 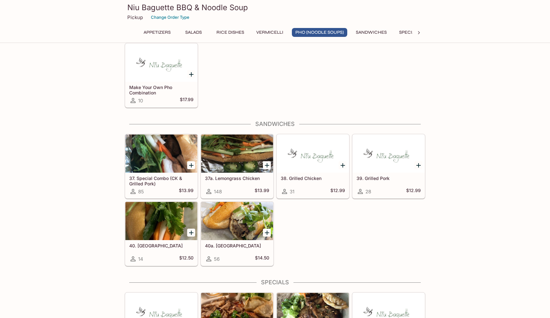 I want to click on button: Pho (Noodle Soups), so click(x=319, y=32).